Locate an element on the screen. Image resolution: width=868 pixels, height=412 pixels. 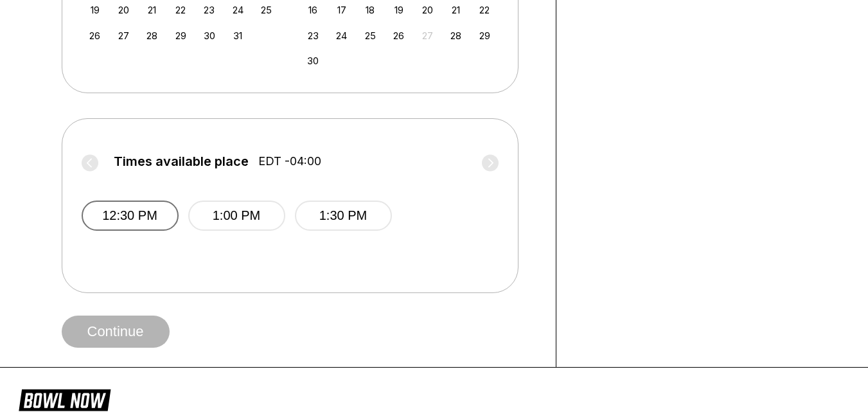
div: Choose Sunday, October 19th, 2025 is located at coordinates (94, 10).